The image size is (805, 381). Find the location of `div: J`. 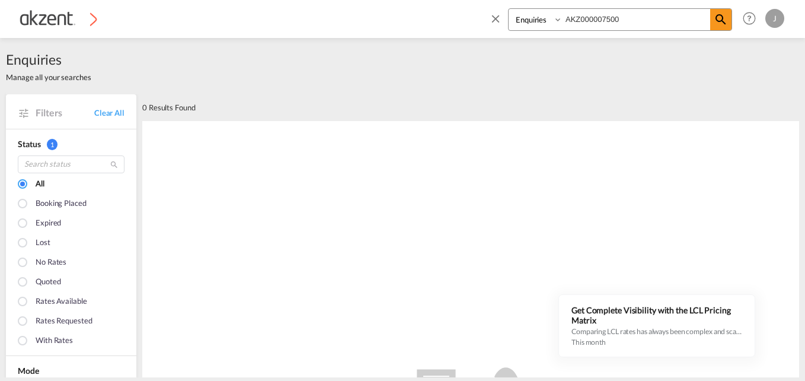

div: J is located at coordinates (775, 18).